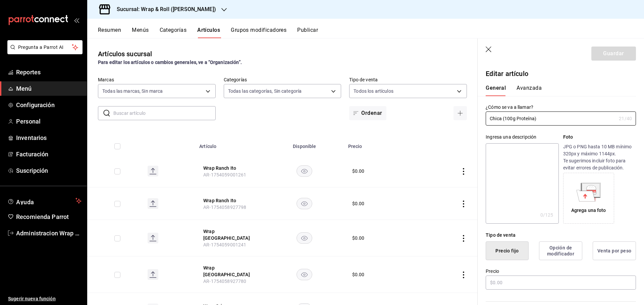 The width and height of the screenshot is (644, 305). Describe the element at coordinates (49, 233) in the screenshot. I see `span: Administracion Wrap N Roll` at that location.